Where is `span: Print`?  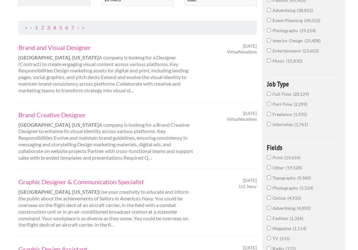 span: Print is located at coordinates (278, 158).